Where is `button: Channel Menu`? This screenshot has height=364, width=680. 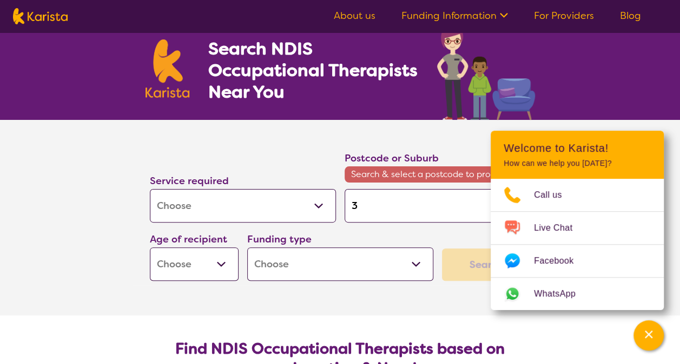 button: Channel Menu is located at coordinates (648, 336).